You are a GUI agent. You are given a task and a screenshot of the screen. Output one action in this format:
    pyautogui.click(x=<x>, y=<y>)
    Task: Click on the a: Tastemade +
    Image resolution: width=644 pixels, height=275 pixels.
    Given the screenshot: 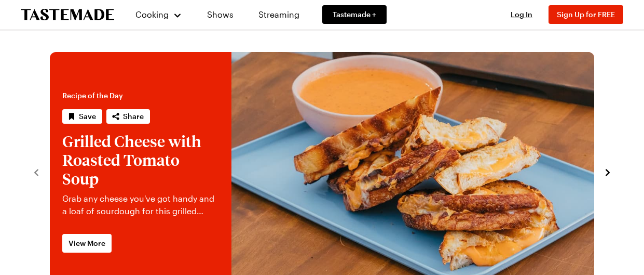 What is the action you would take?
    pyautogui.click(x=354, y=15)
    